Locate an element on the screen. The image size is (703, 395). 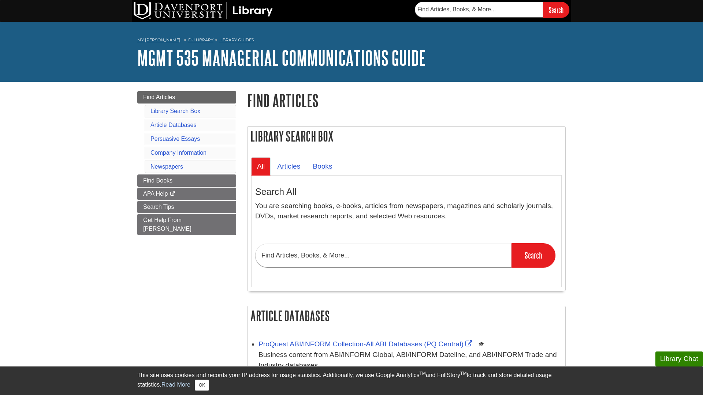
span: Search Tips is located at coordinates (159, 207).